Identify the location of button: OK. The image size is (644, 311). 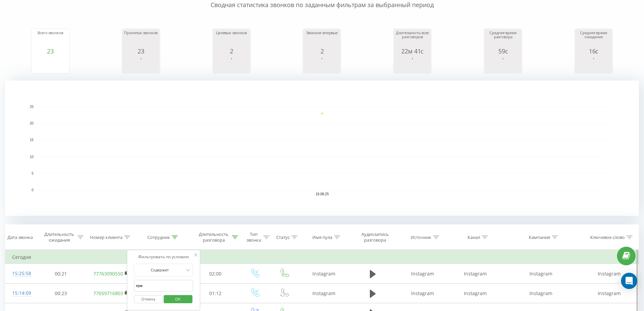
(178, 299).